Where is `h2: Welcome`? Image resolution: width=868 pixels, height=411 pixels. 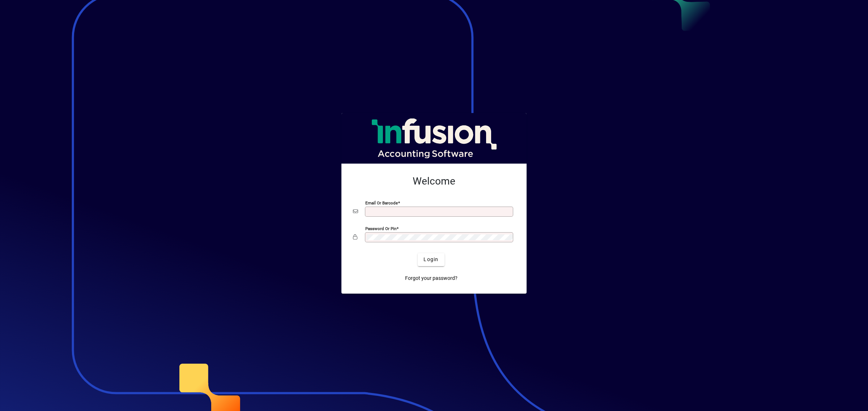 h2: Welcome is located at coordinates (434, 181).